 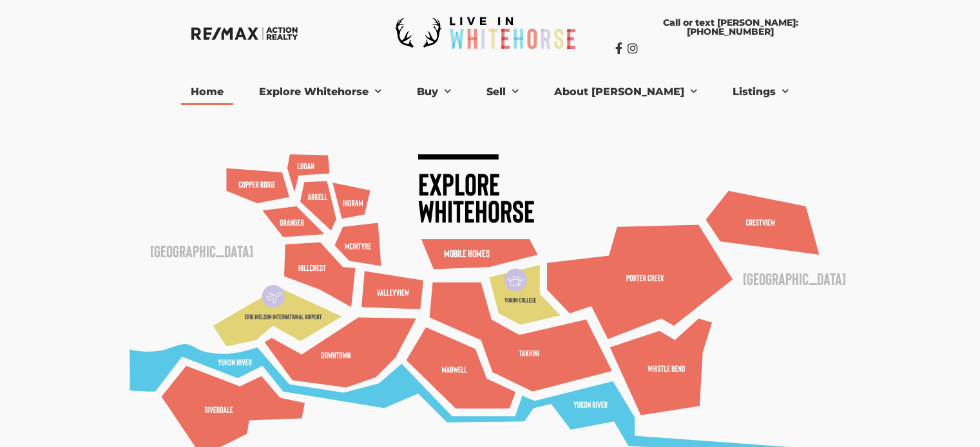 I want to click on nav: Menu, so click(x=490, y=92).